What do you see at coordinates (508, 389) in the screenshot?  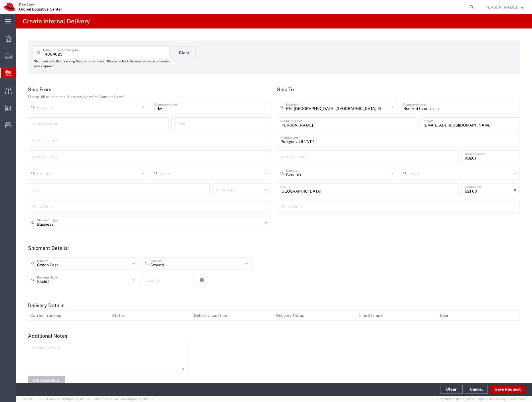 I see `button: Save Request` at bounding box center [508, 389].